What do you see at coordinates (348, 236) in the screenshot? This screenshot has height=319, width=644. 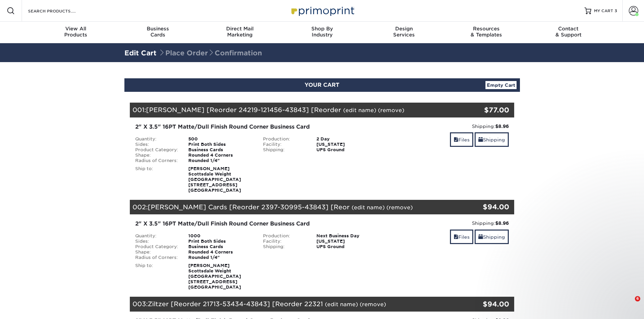 I see `div: Next Business Day` at bounding box center [348, 236].